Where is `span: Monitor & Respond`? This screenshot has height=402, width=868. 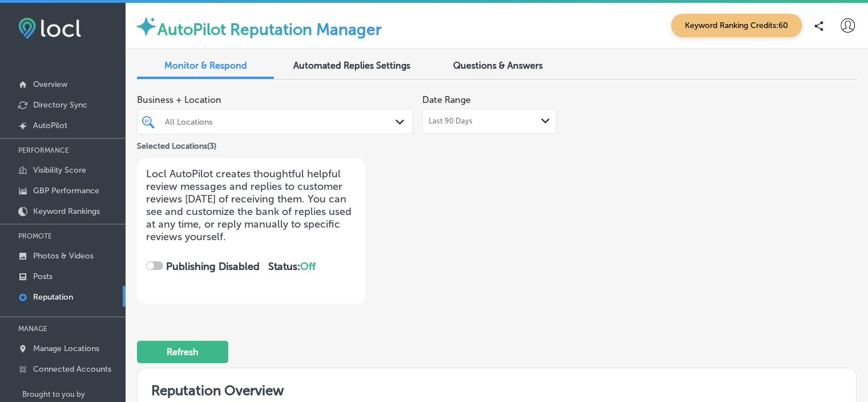
span: Monitor & Respond is located at coordinates (205, 65).